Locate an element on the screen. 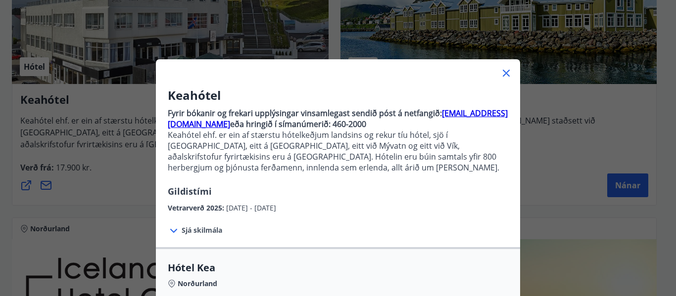 Image resolution: width=676 pixels, height=296 pixels. h3: Keahótel is located at coordinates (338, 95).